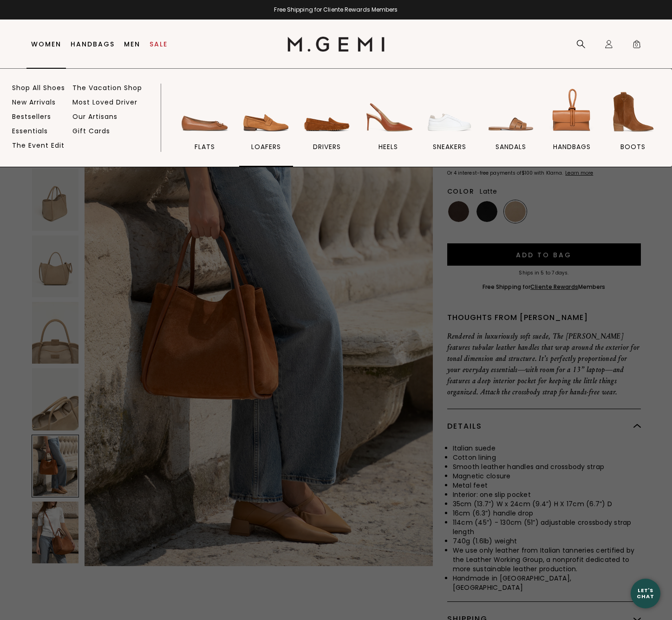  What do you see at coordinates (450, 126) in the screenshot?
I see `a: sneakers` at bounding box center [450, 126].